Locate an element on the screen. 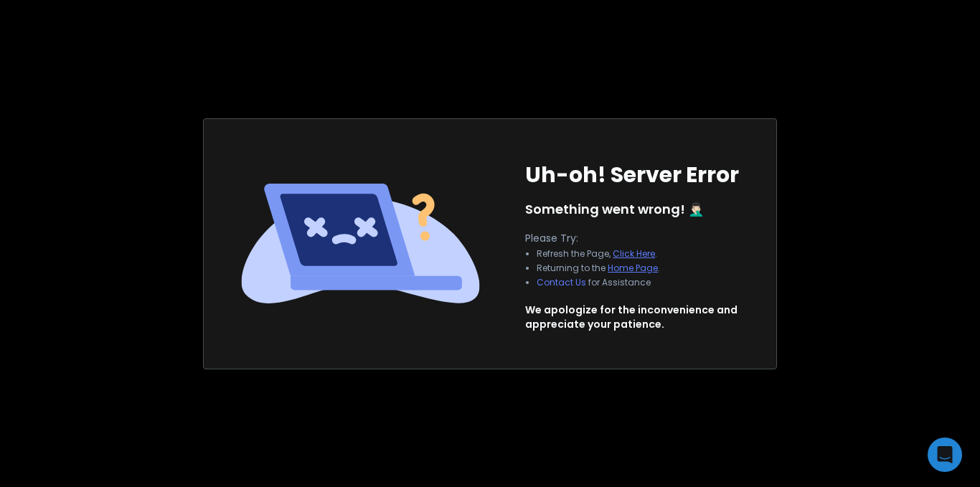 This screenshot has height=487, width=980. a: Click Here is located at coordinates (634, 253).